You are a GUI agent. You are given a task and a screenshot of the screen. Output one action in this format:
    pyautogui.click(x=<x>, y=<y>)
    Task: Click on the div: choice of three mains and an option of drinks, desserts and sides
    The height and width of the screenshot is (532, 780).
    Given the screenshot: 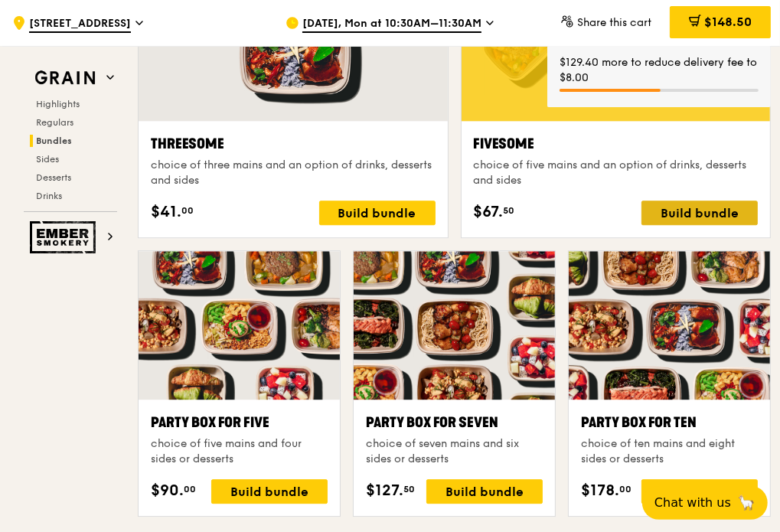 What is the action you would take?
    pyautogui.click(x=293, y=173)
    